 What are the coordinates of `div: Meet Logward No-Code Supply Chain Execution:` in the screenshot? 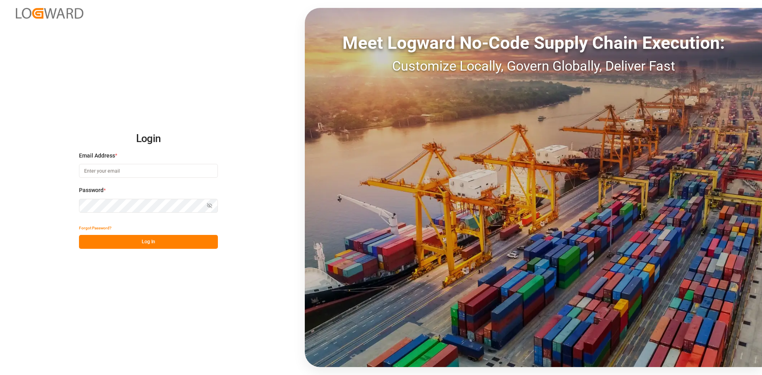 It's located at (533, 43).